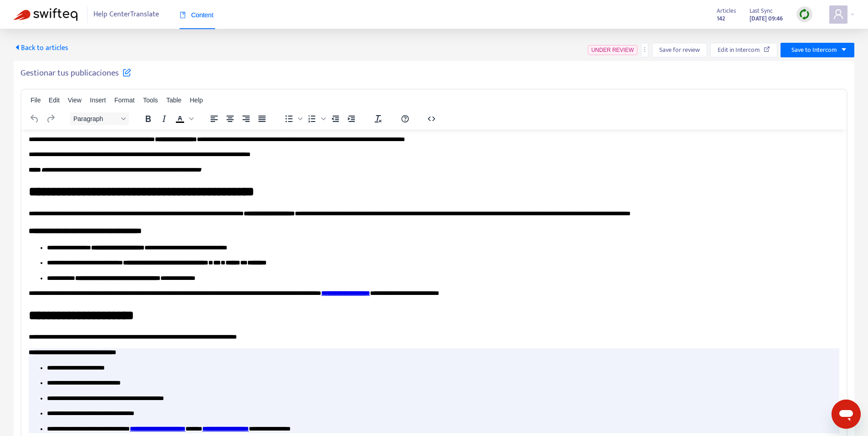 Image resolution: width=868 pixels, height=436 pixels. Describe the element at coordinates (262, 119) in the screenshot. I see `button: Justify` at that location.